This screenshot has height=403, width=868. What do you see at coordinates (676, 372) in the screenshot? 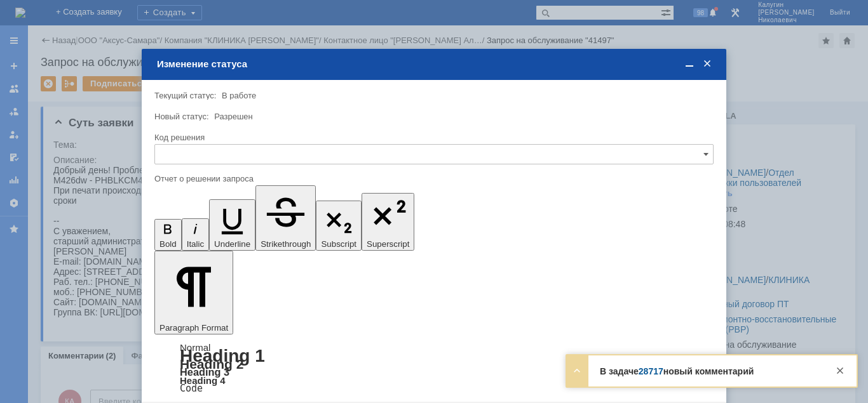
I see `strong: В задаче новый комментарий` at bounding box center [676, 372].